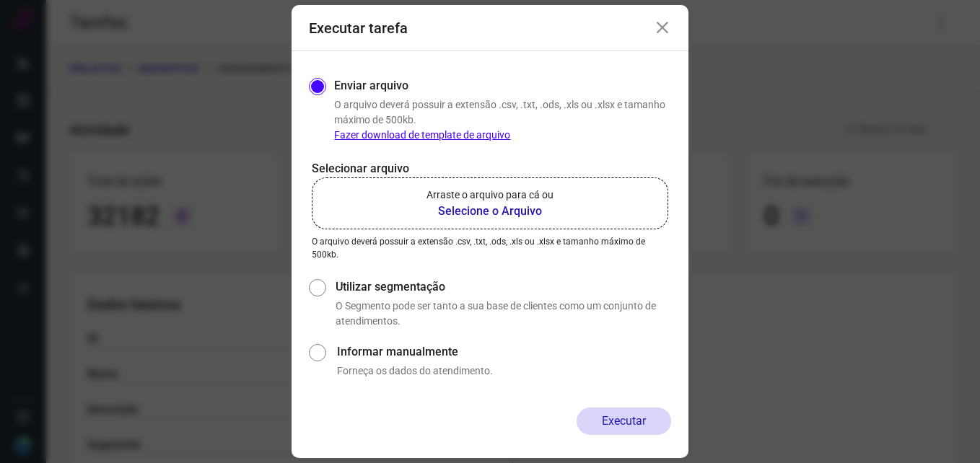 Image resolution: width=980 pixels, height=463 pixels. Describe the element at coordinates (422, 135) in the screenshot. I see `a: Fazer download de template de arquivo` at that location.